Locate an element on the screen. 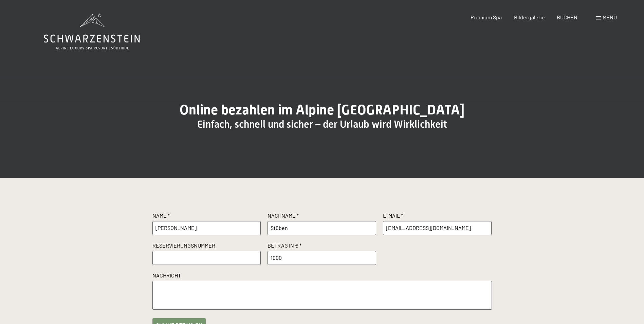 The image size is (644, 324). label: Nachname * is located at coordinates (322, 217).